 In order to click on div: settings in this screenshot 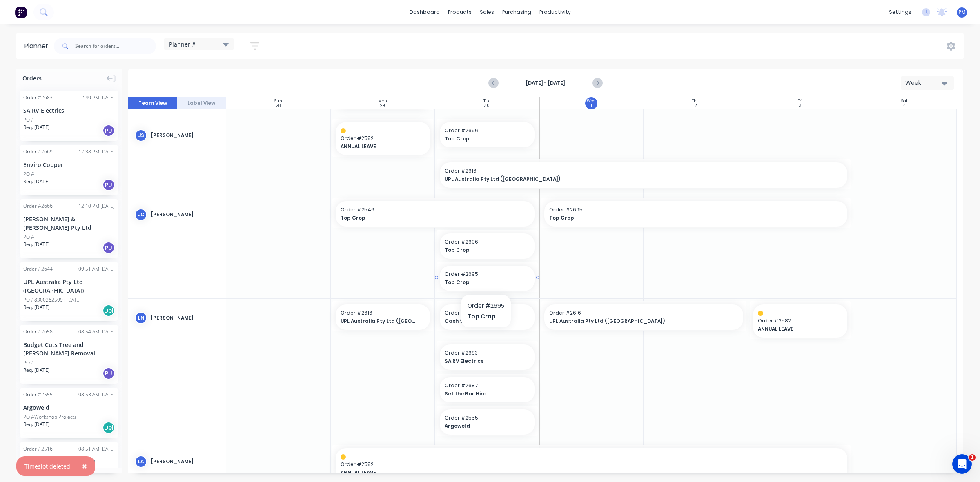, I will do `click(900, 12)`.